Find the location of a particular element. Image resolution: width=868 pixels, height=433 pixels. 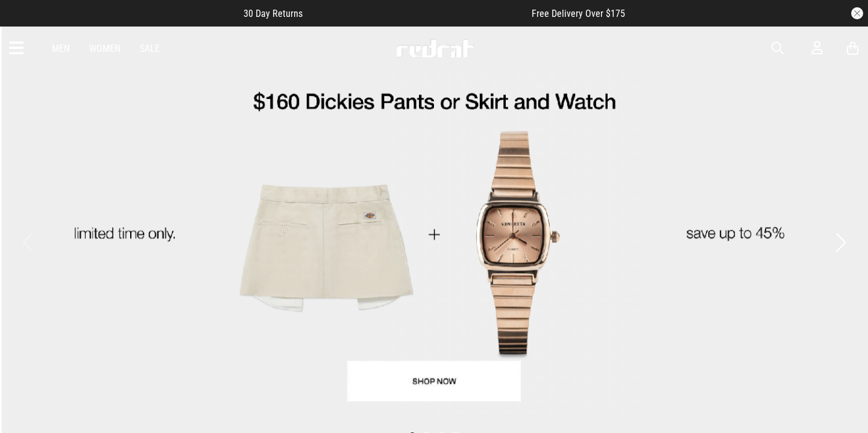

a: Men is located at coordinates (61, 48).